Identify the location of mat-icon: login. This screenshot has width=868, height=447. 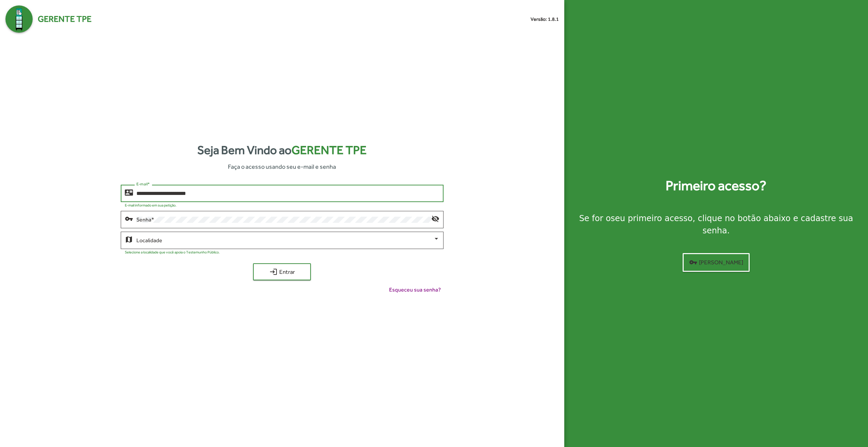
(273, 272).